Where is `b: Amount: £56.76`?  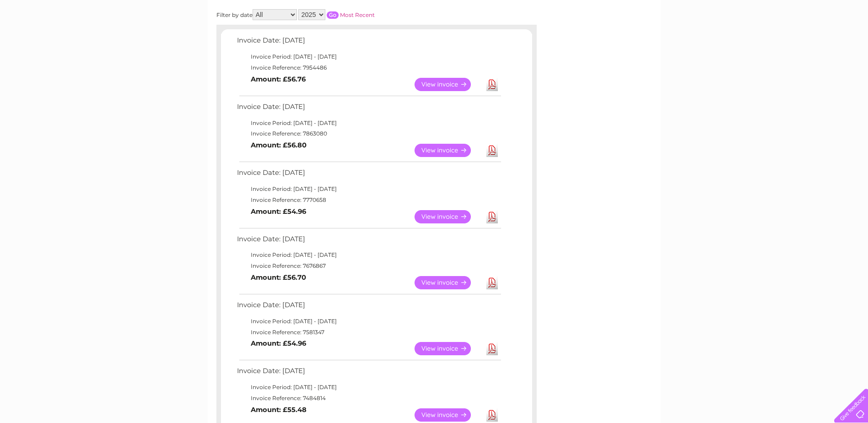
b: Amount: £56.76 is located at coordinates (278, 79).